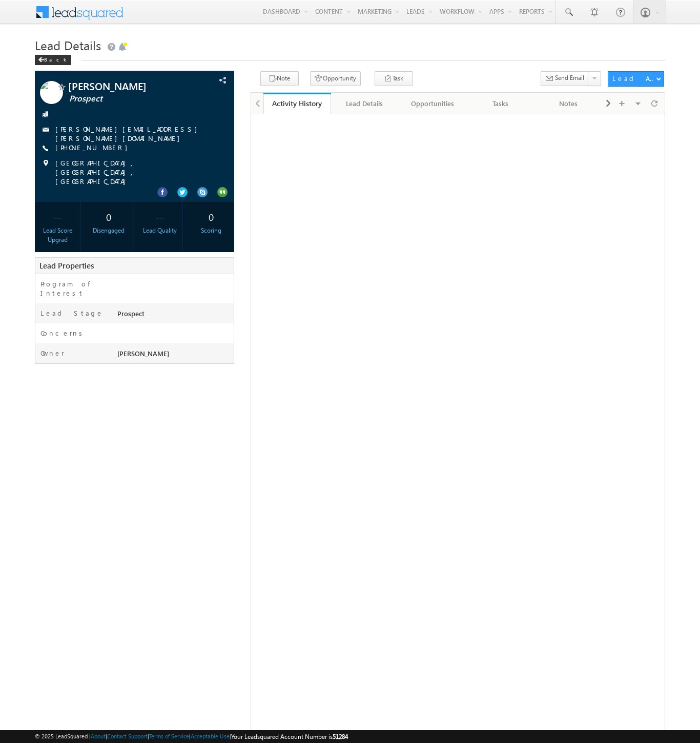  I want to click on label: Owner, so click(53, 353).